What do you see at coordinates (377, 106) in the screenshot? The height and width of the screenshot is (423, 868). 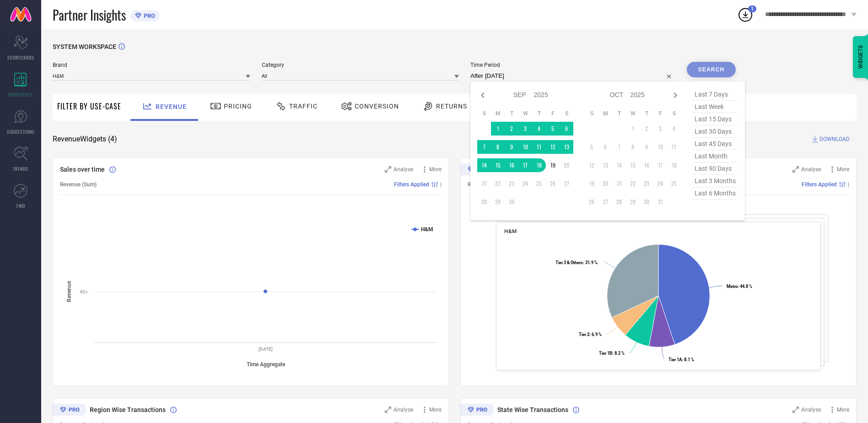 I see `span: Conversion` at bounding box center [377, 106].